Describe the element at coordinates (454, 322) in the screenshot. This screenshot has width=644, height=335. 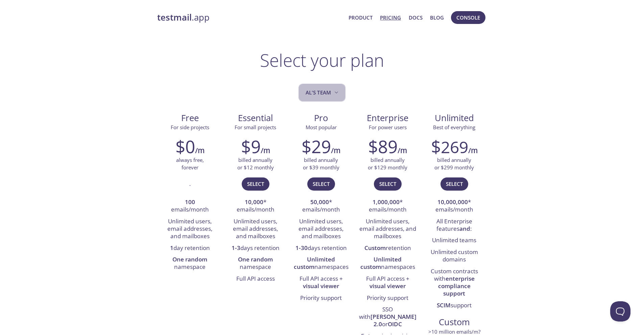
I see `span: Custom` at that location.